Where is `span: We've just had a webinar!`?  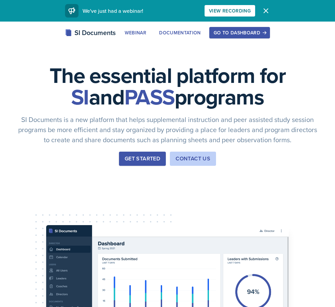 span: We've just had a webinar! is located at coordinates (113, 11).